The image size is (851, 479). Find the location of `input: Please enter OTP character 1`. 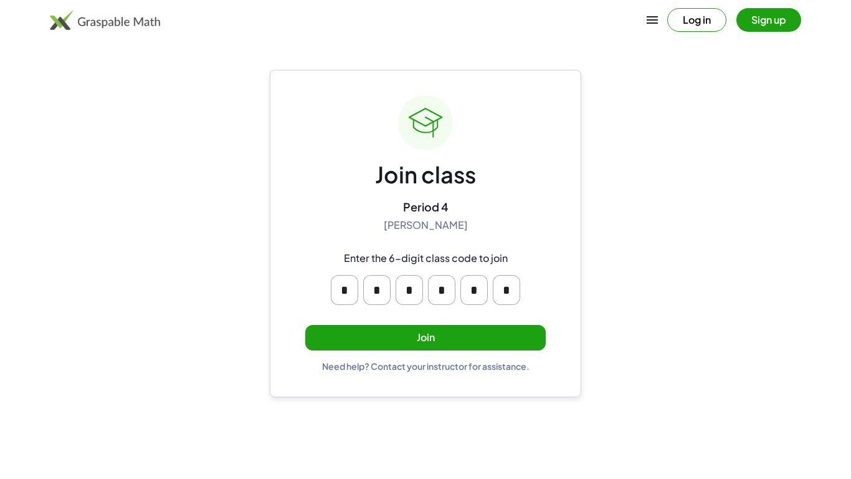

input: Please enter OTP character 1 is located at coordinates (345, 290).